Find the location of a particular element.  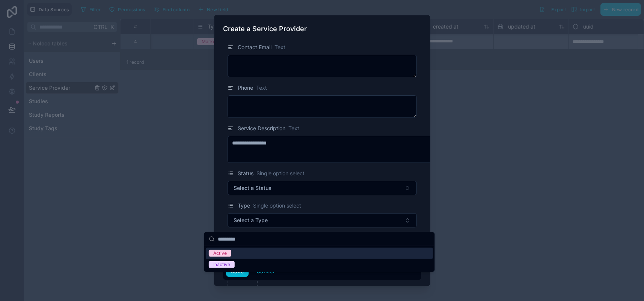

span: Select a Status is located at coordinates (253, 188).